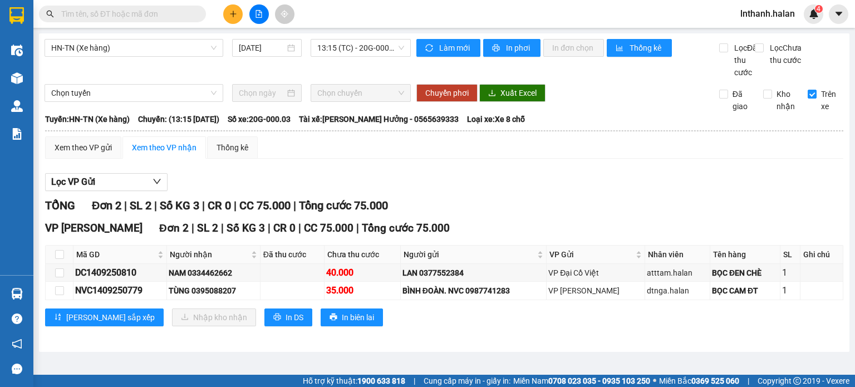  I want to click on span: Tổng cước 75.000, so click(343, 205).